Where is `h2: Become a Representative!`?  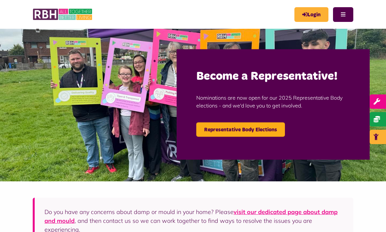
h2: Become a Representative! is located at coordinates (273, 76).